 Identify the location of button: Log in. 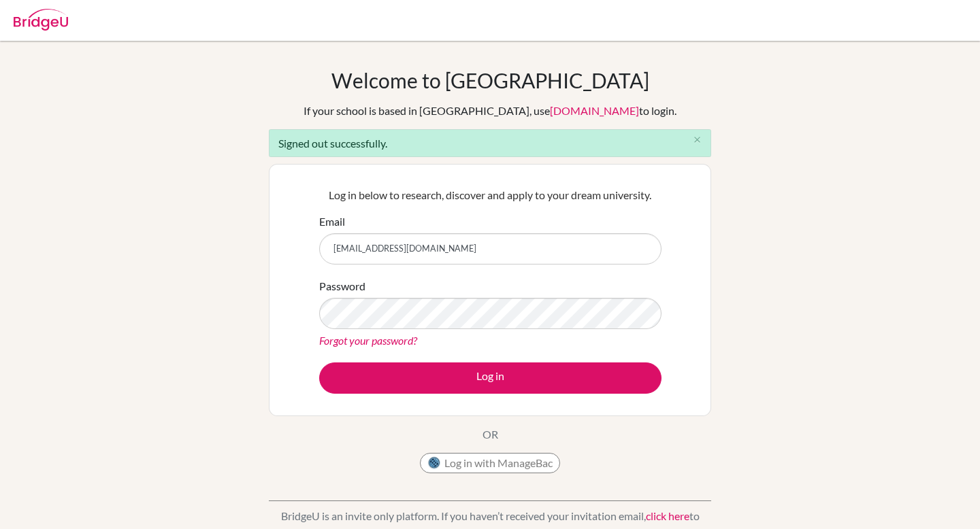
(490, 379).